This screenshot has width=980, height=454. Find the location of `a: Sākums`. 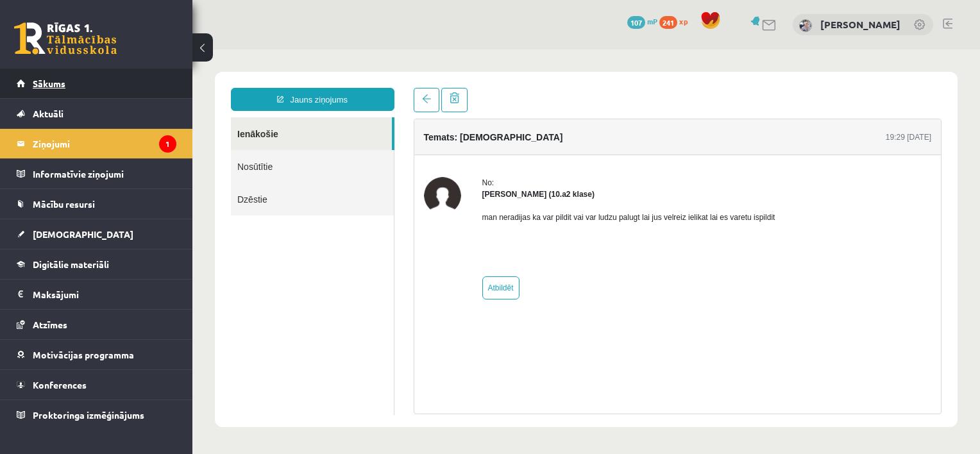

a: Sākums is located at coordinates (97, 84).